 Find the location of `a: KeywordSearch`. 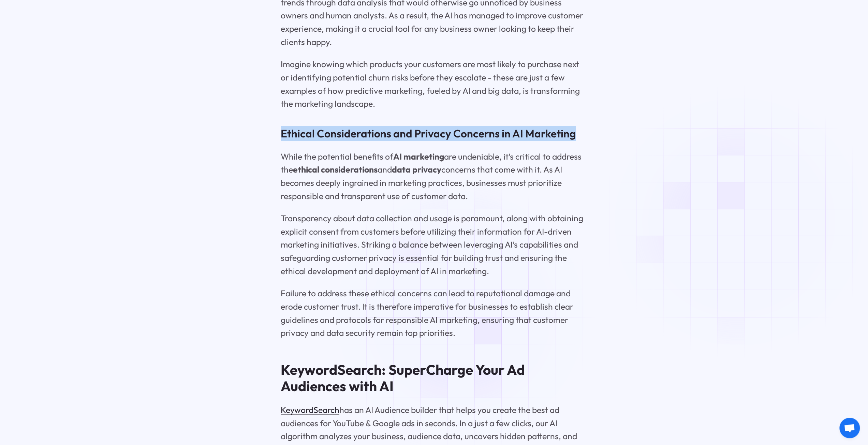

a: KeywordSearch is located at coordinates (310, 409).